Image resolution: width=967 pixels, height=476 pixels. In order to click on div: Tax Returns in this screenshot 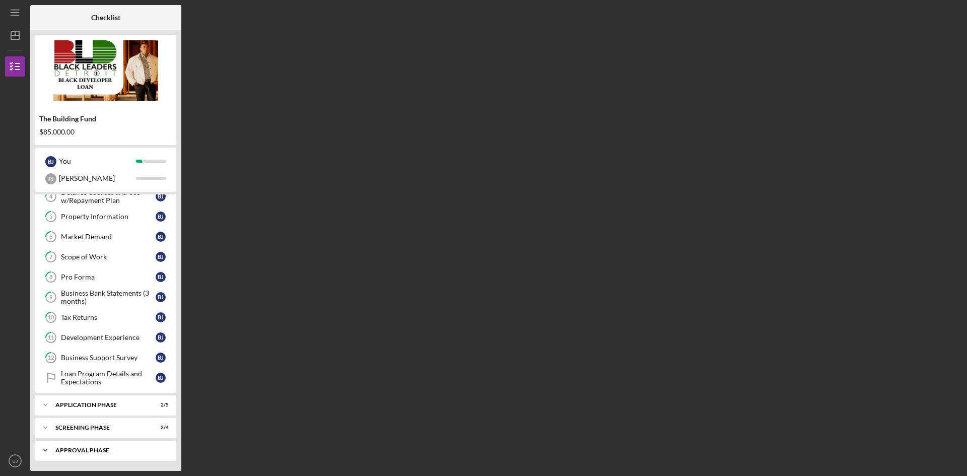, I will do `click(108, 317)`.